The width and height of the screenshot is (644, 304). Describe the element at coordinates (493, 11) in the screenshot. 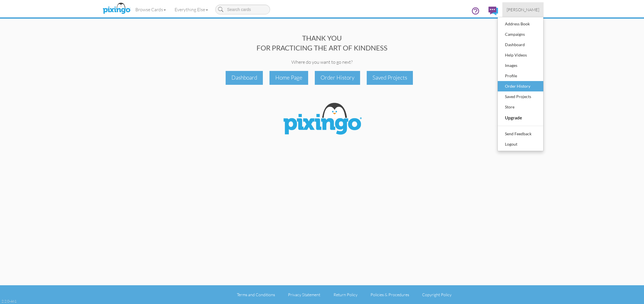

I see `img: comments.svg` at that location.